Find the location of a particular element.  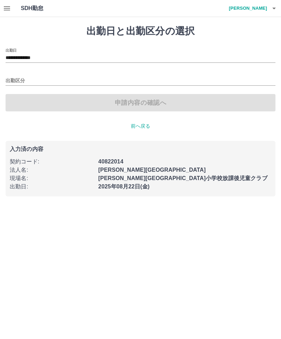

p: 契約コード : is located at coordinates (52, 162).